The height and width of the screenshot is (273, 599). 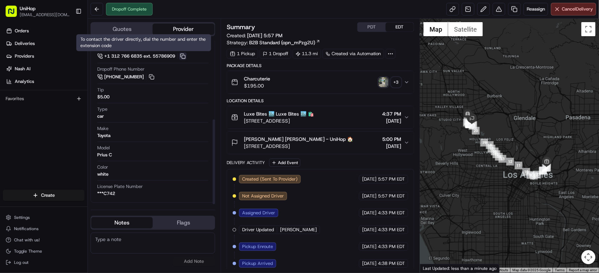 I want to click on span: Notifications, so click(x=26, y=229).